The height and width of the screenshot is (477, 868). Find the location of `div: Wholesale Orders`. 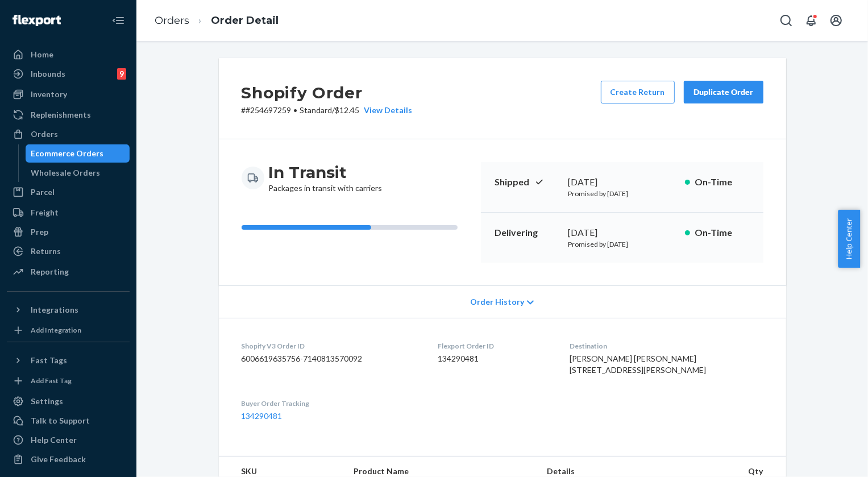

div: Wholesale Orders is located at coordinates (66, 172).